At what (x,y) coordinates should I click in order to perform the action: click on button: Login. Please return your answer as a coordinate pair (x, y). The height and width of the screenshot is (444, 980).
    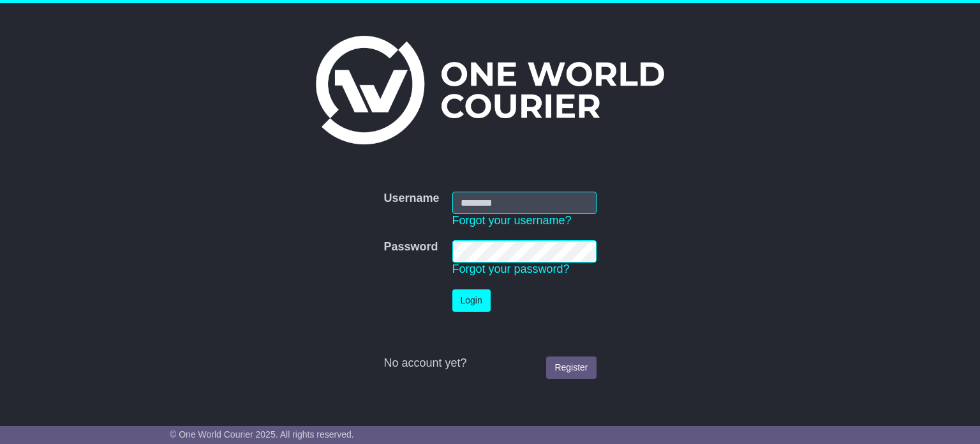
    Looking at the image, I should click on (471, 300).